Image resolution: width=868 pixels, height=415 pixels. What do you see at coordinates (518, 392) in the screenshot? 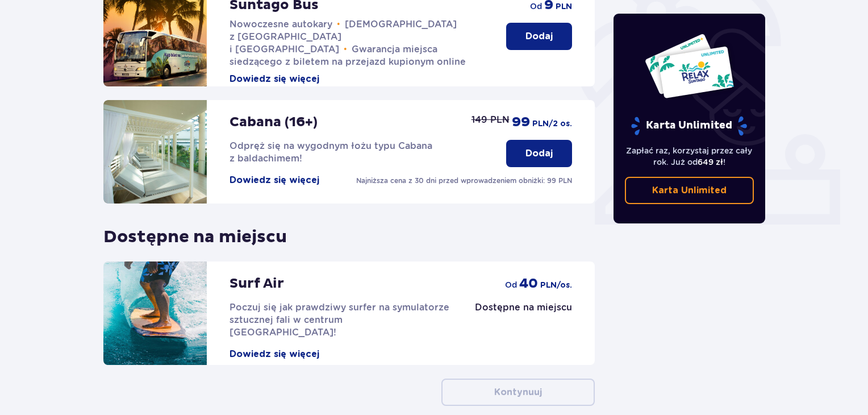
I see `p: Kontynuuj` at bounding box center [518, 392].